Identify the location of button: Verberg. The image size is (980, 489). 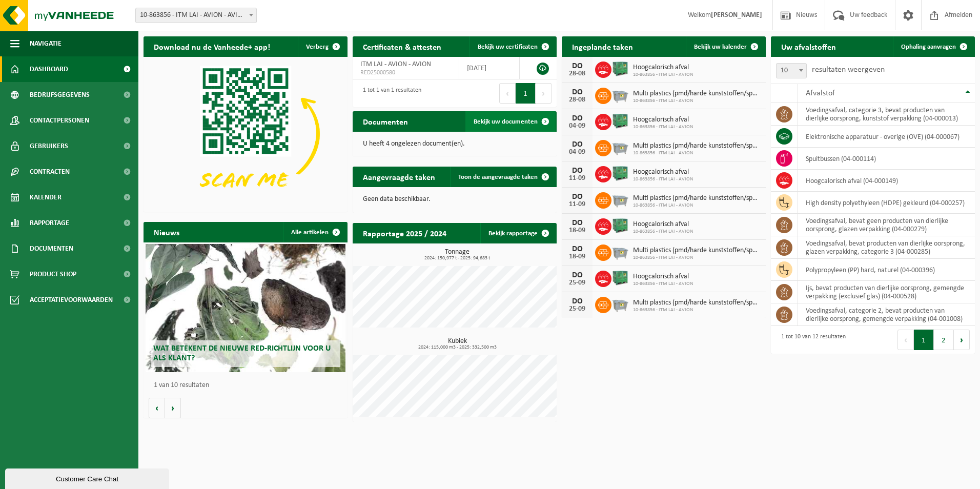
(322, 47).